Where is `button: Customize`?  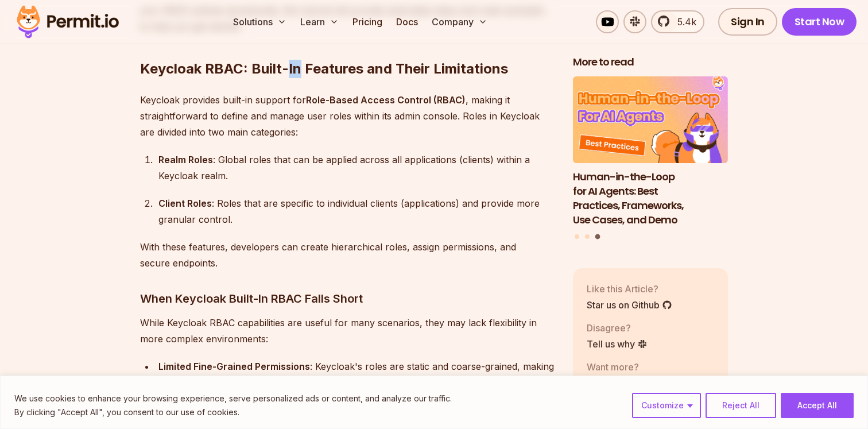
button: Customize is located at coordinates (666, 405).